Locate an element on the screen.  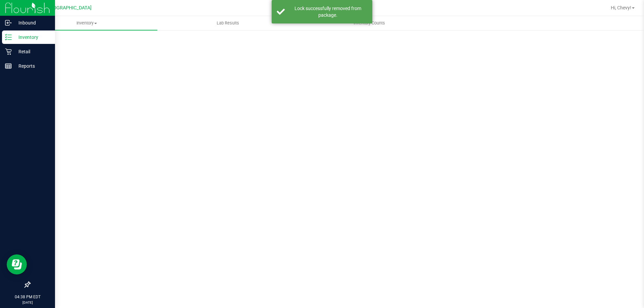
p: Retail is located at coordinates (32, 52).